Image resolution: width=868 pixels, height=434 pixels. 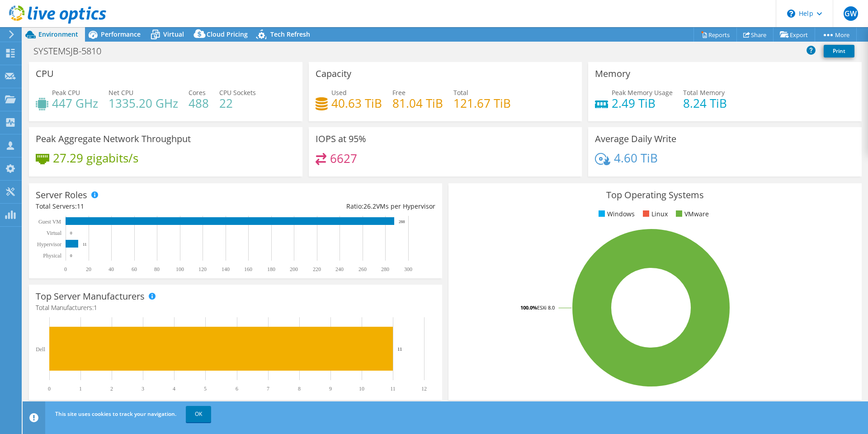 What do you see at coordinates (399, 92) in the screenshot?
I see `span: Free` at bounding box center [399, 92].